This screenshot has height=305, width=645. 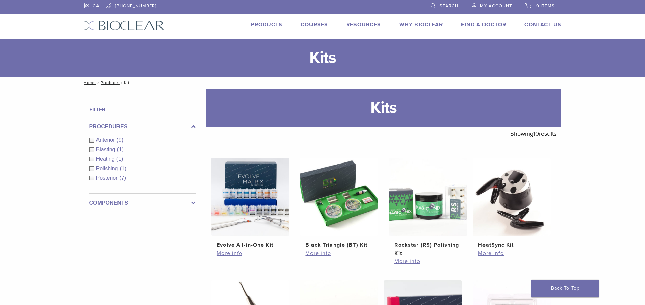 I want to click on span: Polishing, so click(x=108, y=168).